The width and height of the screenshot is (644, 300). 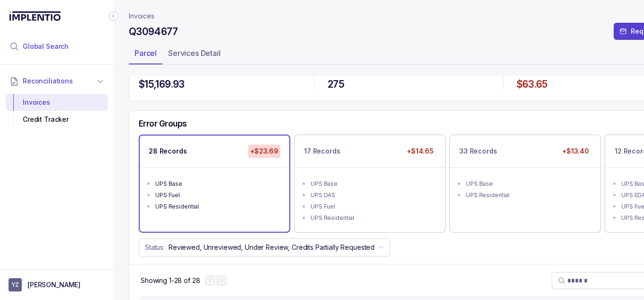 I want to click on p: 33 Records, so click(x=478, y=151).